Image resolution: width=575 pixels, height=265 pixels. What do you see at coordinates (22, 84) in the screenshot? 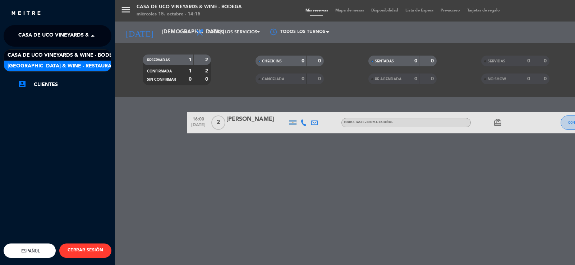
I see `i: account_box` at bounding box center [22, 84].